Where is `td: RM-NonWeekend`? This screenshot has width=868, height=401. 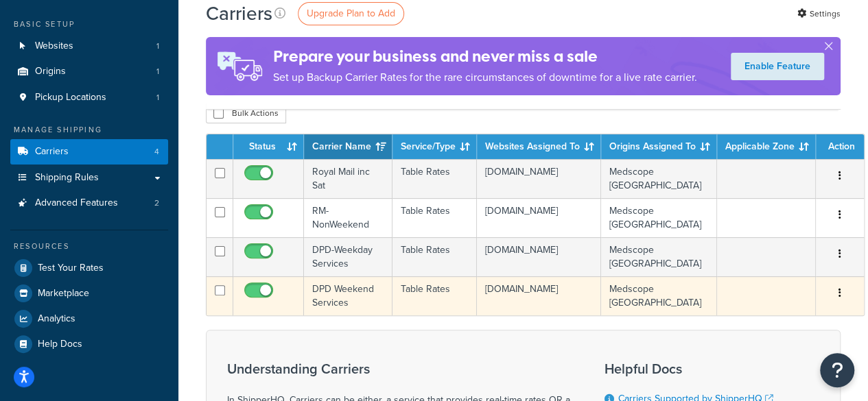
td: RM-NonWeekend is located at coordinates (348, 218).